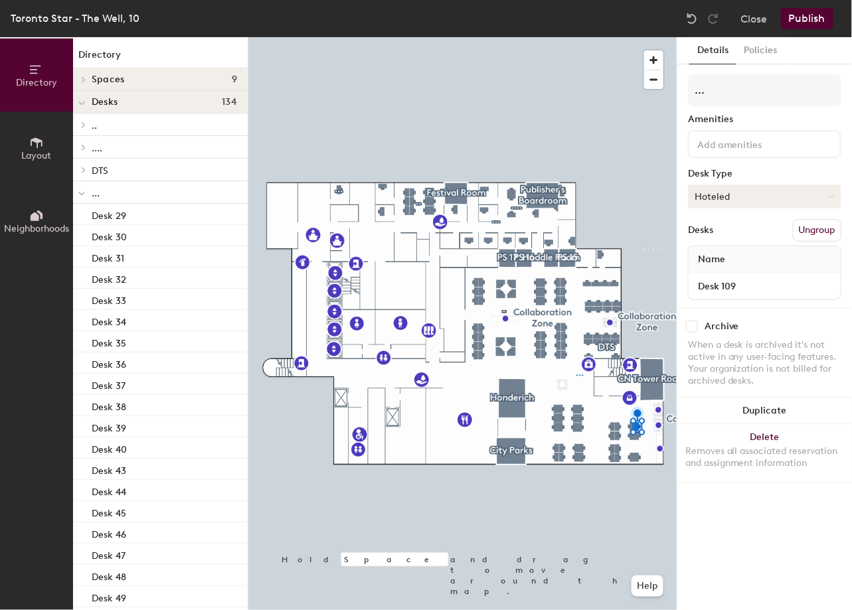 The image size is (852, 610). Describe the element at coordinates (713, 50) in the screenshot. I see `button: Details` at that location.